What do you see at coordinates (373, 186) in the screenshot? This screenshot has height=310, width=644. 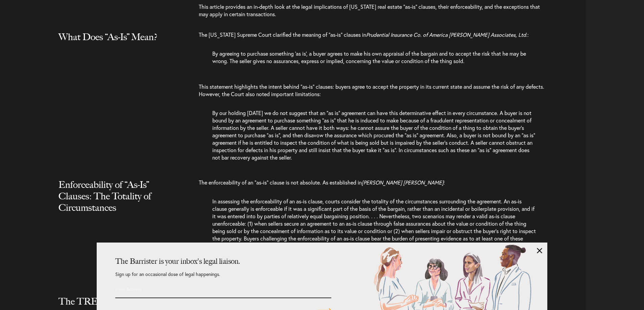 I see `p: The enforceability of an “as-is” clause is not absolute. As established in :` at bounding box center [373, 186].